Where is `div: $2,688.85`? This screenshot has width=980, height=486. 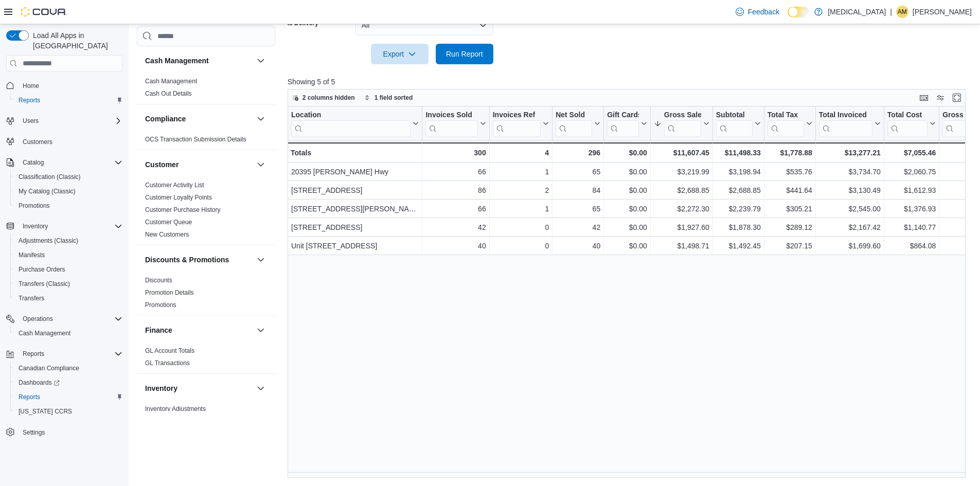
div: $2,688.85 is located at coordinates (738, 190).